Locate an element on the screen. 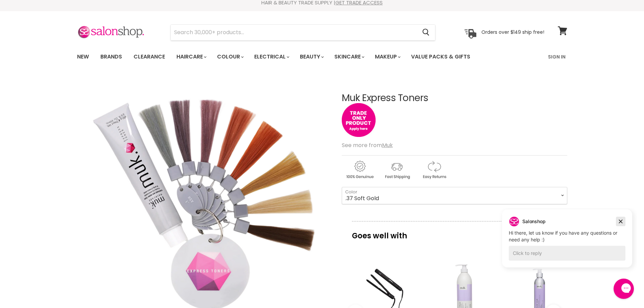 The width and height of the screenshot is (644, 308). a: Skincare is located at coordinates (349, 57).